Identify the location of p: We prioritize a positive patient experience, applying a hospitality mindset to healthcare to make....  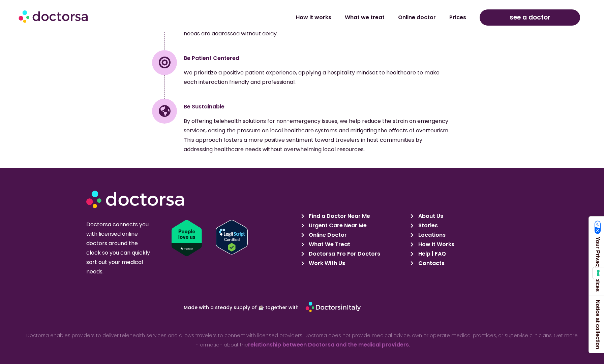
(318, 78).